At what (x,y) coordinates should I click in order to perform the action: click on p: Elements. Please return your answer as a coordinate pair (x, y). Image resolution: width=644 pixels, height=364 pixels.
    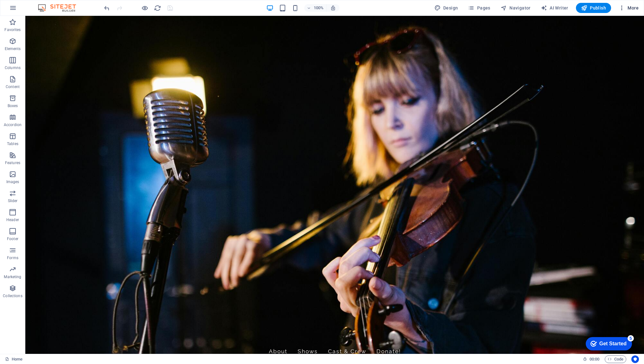
    Looking at the image, I should click on (13, 49).